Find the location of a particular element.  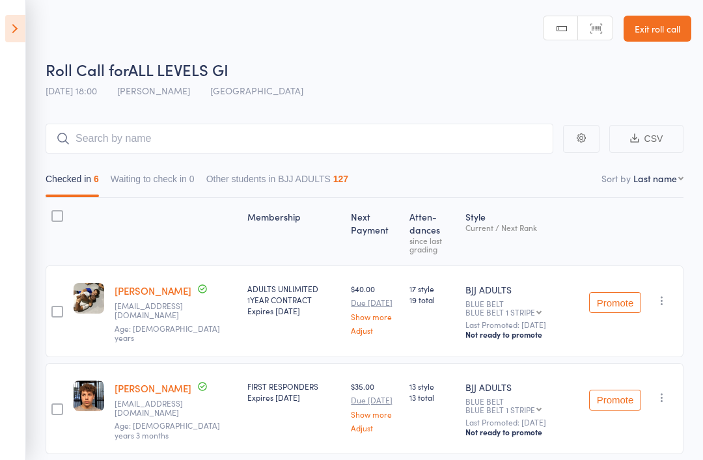

button: Other students in BJJ ADULTS127 is located at coordinates (277, 182).